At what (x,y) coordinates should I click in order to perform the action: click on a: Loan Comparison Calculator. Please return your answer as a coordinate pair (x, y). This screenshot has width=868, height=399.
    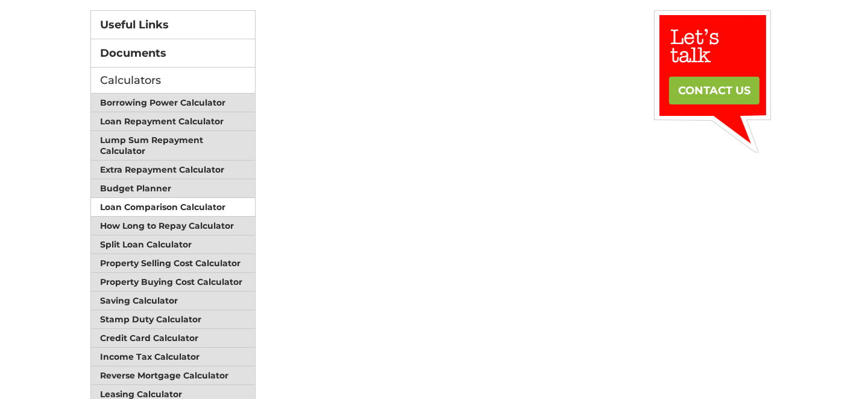
    Looking at the image, I should click on (173, 207).